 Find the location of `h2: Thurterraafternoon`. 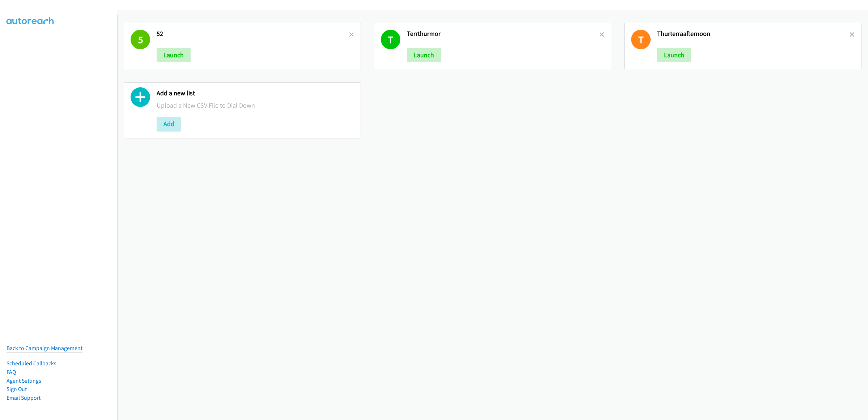

h2: Thurterraafternoon is located at coordinates (754, 34).